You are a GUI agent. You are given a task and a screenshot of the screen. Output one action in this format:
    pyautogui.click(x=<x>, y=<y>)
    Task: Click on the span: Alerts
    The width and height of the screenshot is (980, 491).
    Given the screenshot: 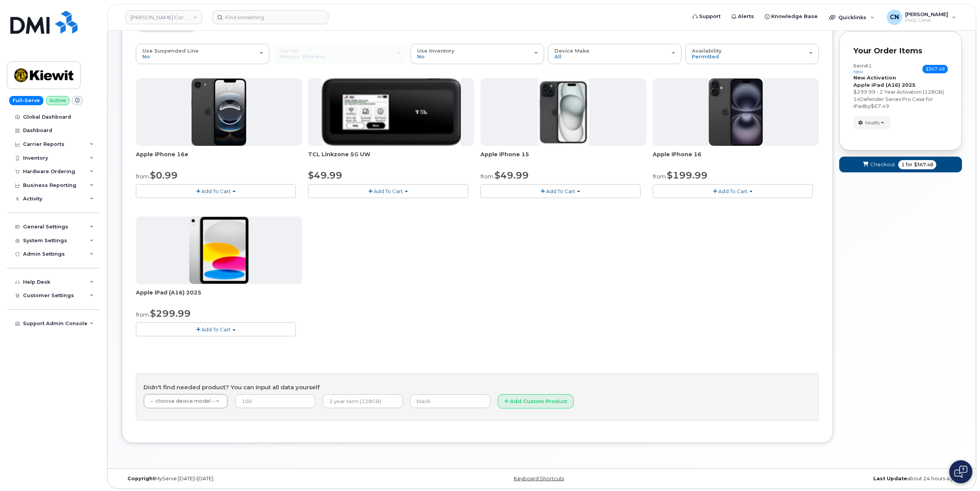 What is the action you would take?
    pyautogui.click(x=746, y=16)
    